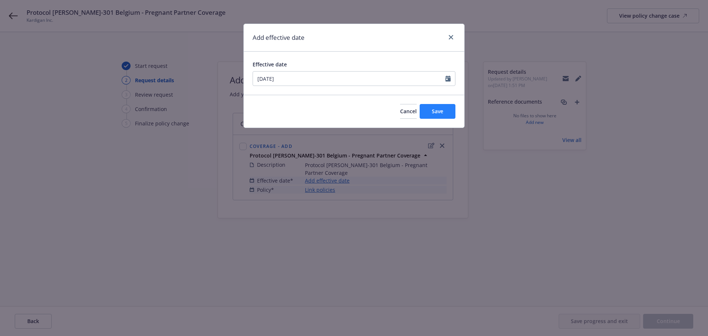 The height and width of the screenshot is (336, 708). Describe the element at coordinates (451, 37) in the screenshot. I see `a: close` at that location.